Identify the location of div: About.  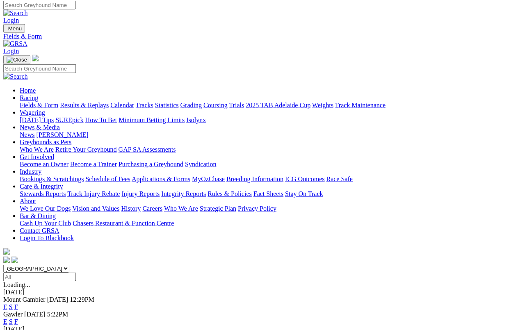
(270, 209).